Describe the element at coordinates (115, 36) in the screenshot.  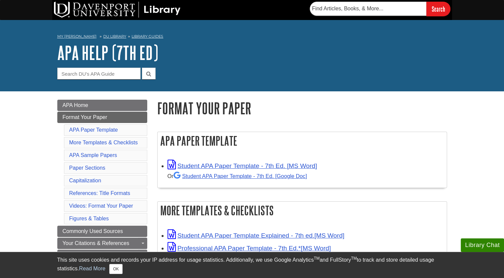
I see `a: DU Library` at that location.